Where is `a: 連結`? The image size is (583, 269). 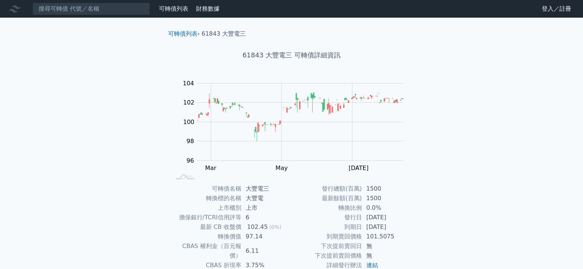
a: 連結 is located at coordinates (372, 265).